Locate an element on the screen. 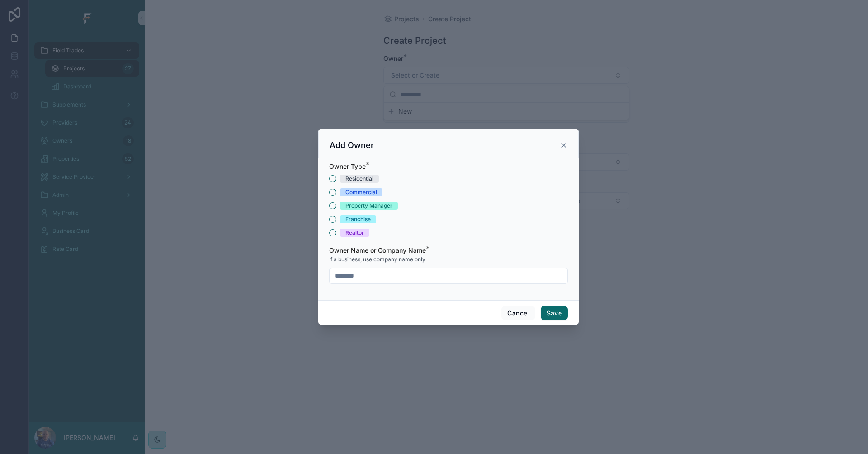 This screenshot has width=868, height=454. span: Owner Type is located at coordinates (347, 166).